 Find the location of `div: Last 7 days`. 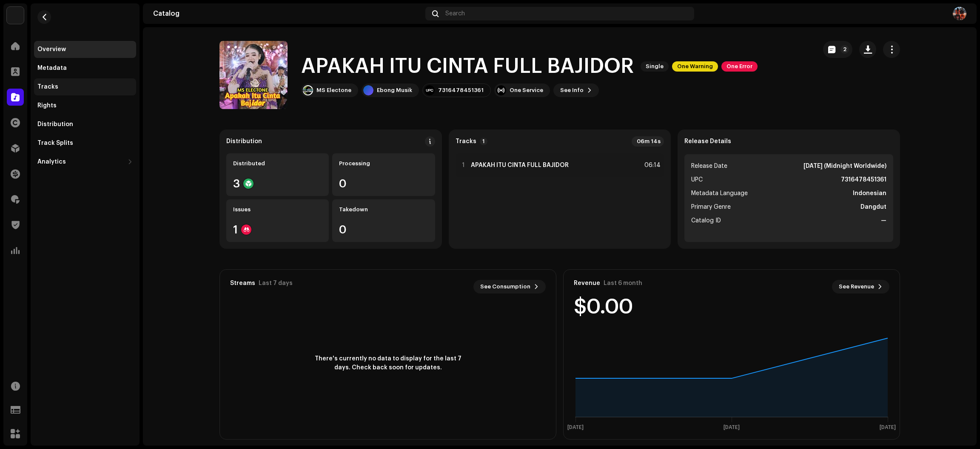

div: Last 7 days is located at coordinates (276, 283).